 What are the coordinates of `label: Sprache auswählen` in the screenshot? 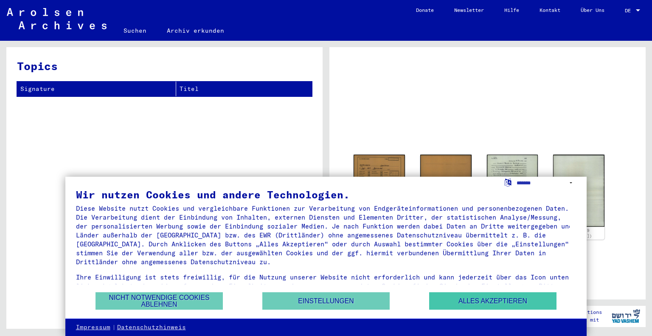 It's located at (507, 182).